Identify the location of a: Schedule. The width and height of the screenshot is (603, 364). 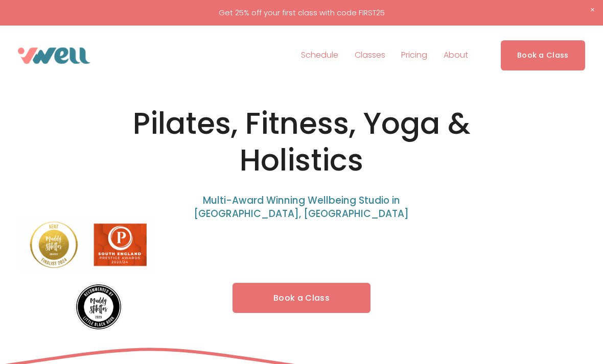
(319, 55).